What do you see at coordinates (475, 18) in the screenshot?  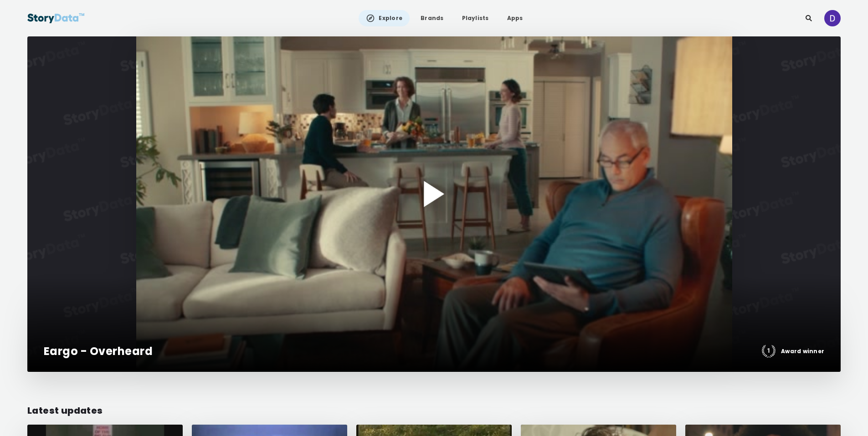 I see `a: Playlists` at bounding box center [475, 18].